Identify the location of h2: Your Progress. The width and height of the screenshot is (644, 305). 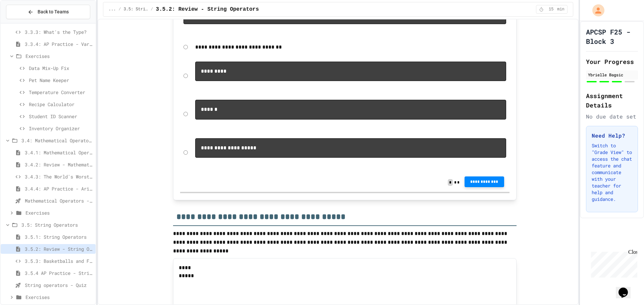
(612, 62).